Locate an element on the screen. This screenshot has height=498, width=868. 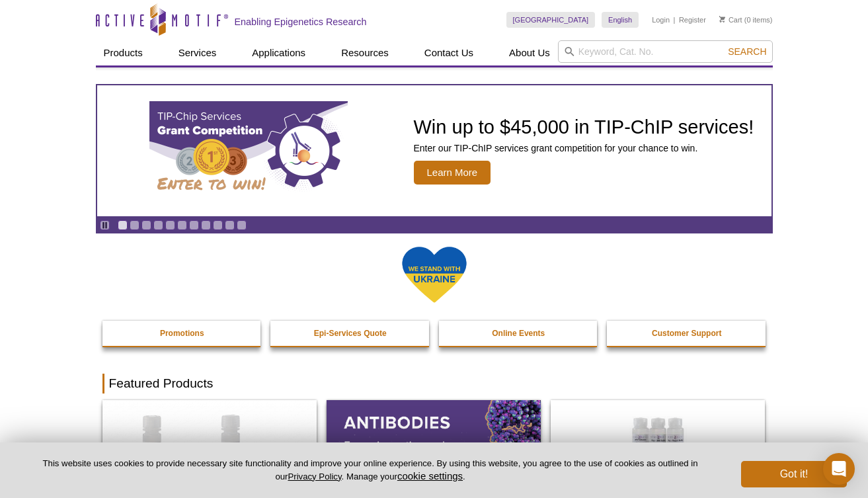
a: Go to slide 7 is located at coordinates (193, 225).